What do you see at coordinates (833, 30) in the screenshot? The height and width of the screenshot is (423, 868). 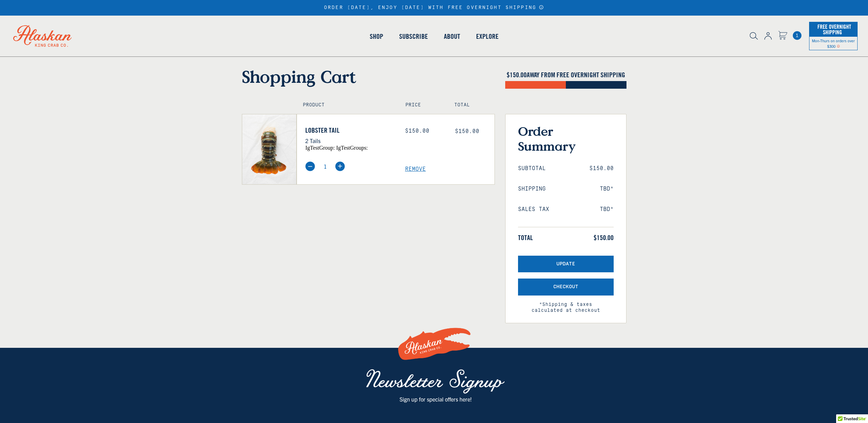 I see `span: Free Overnight Shipping` at bounding box center [833, 30].